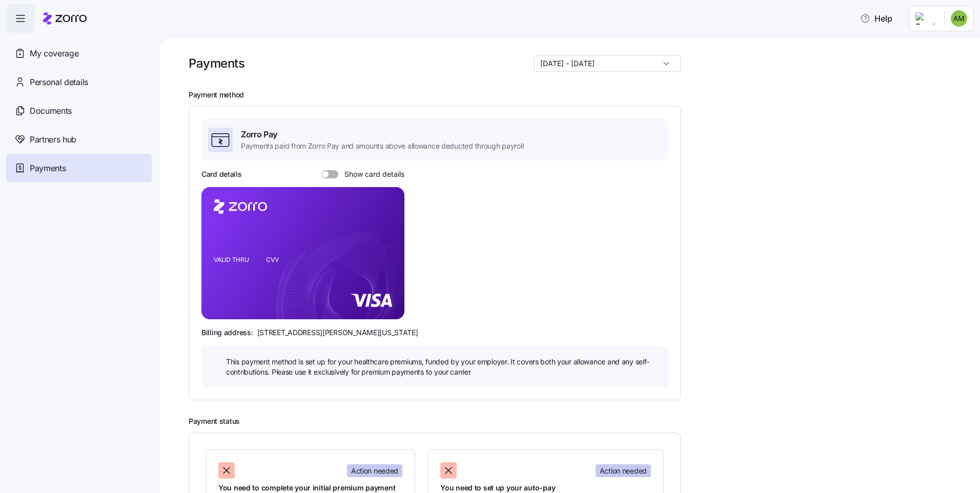 The height and width of the screenshot is (493, 980). What do you see at coordinates (577, 95) in the screenshot?
I see `h2: Payment method` at bounding box center [577, 95].